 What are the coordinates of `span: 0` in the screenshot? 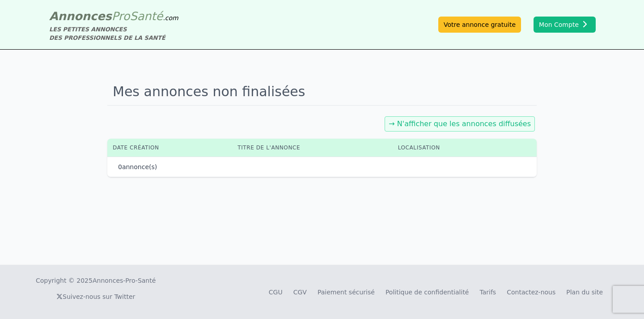 It's located at (120, 167).